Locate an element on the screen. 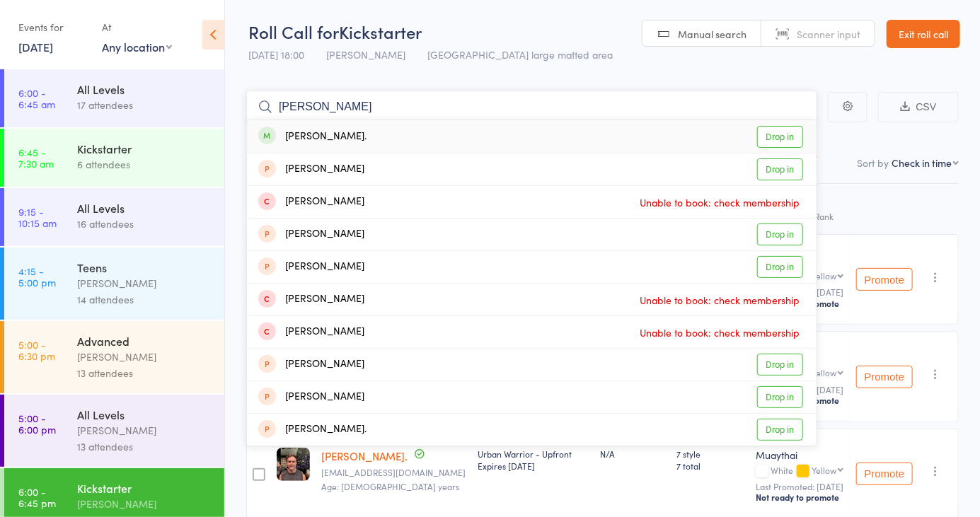 Image resolution: width=980 pixels, height=517 pixels. div: Teens is located at coordinates (145, 267).